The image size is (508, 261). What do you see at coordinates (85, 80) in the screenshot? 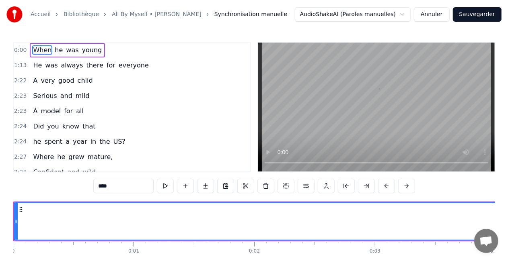
I see `span: child` at bounding box center [85, 80].